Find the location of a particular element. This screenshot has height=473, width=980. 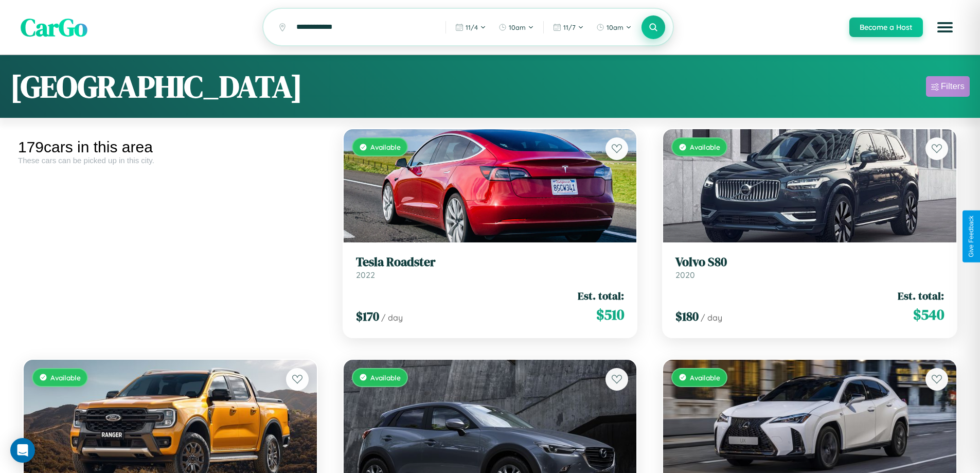

button: 11/7 is located at coordinates (568, 28).